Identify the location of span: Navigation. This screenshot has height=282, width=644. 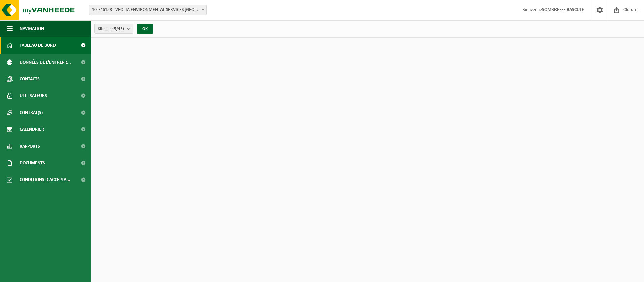
(32, 29).